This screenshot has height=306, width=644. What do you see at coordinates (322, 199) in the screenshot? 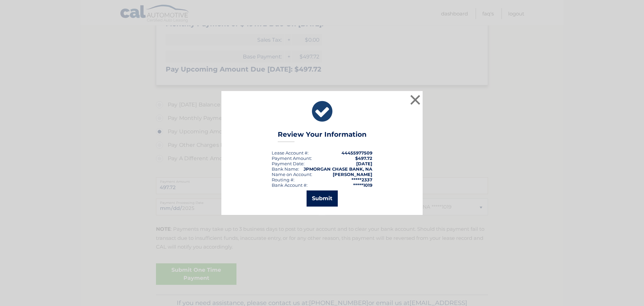
I see `button: Submit` at bounding box center [322, 199].